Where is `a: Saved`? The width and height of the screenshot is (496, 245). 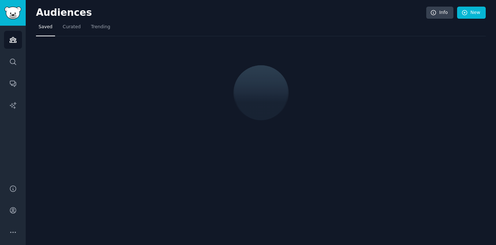 a: Saved is located at coordinates (46, 29).